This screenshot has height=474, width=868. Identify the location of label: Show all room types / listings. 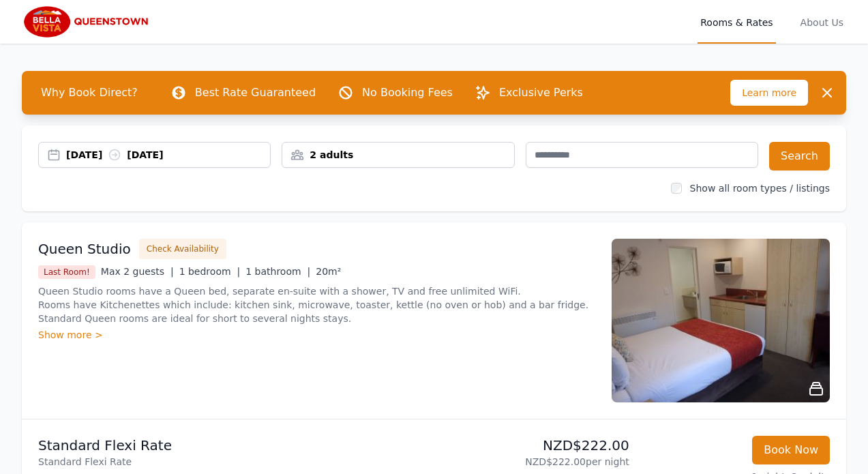
(760, 188).